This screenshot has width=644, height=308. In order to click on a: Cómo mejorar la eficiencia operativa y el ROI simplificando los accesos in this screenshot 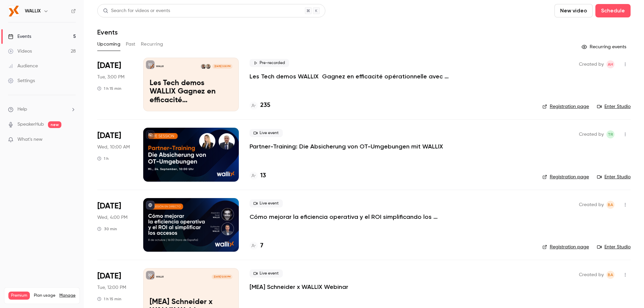, I will do `click(350, 217)`.